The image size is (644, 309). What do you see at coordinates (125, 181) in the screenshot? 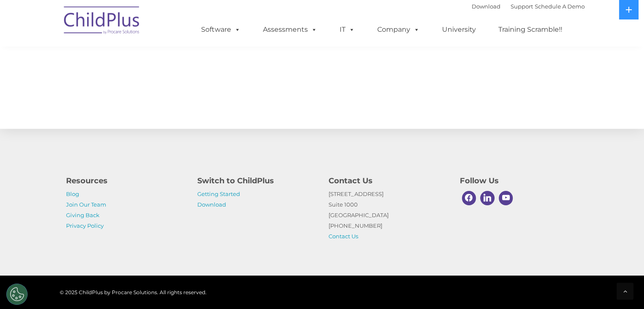
I see `h4: Resources` at bounding box center [125, 181].